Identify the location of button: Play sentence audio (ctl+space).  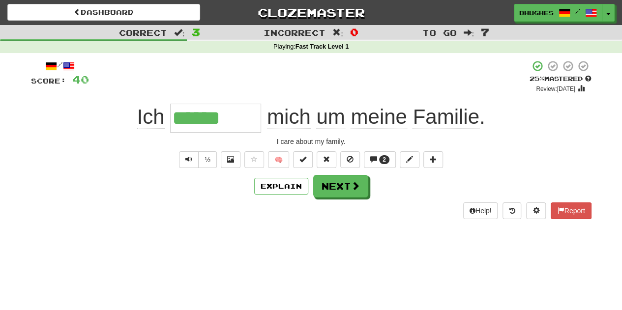
(189, 160).